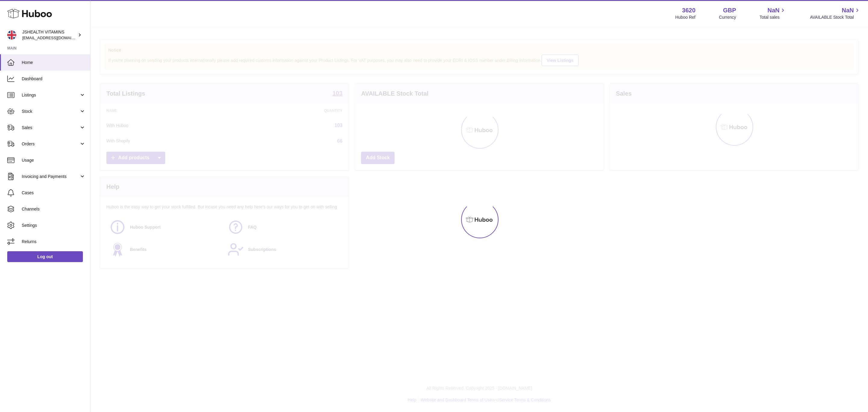  What do you see at coordinates (729, 10) in the screenshot?
I see `strong: GBP` at bounding box center [729, 10].